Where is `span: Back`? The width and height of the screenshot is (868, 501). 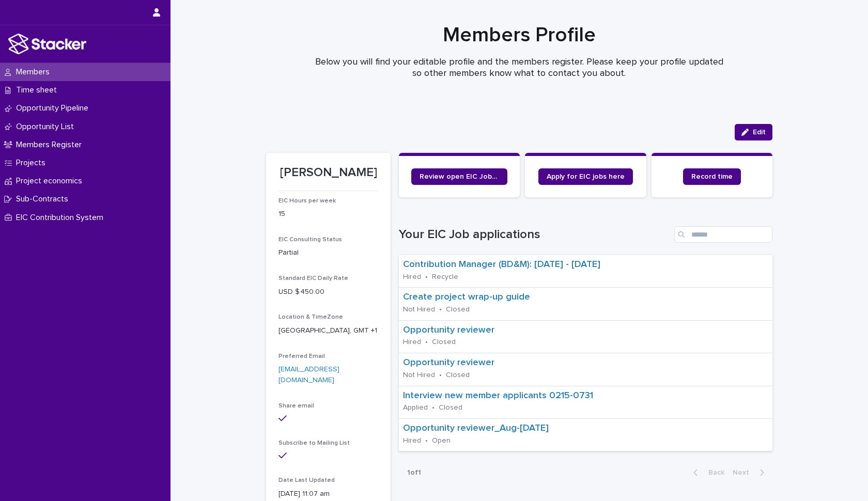
span: Back is located at coordinates (713, 473).